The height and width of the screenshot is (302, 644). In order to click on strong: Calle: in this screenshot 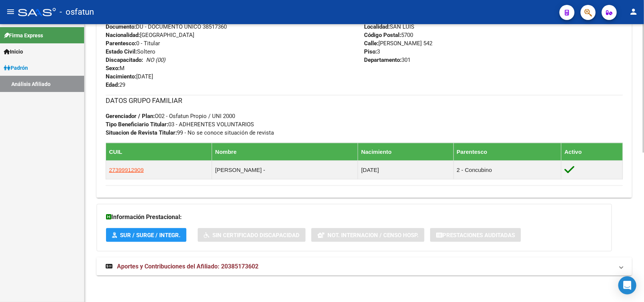, I will do `click(372, 43)`.